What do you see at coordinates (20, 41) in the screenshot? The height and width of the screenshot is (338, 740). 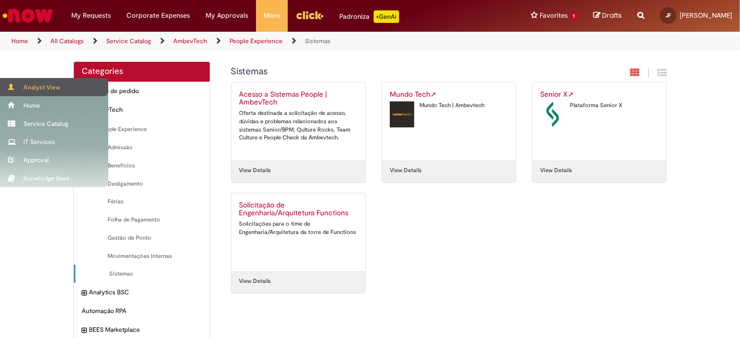 I see `a: Home` at bounding box center [20, 41].